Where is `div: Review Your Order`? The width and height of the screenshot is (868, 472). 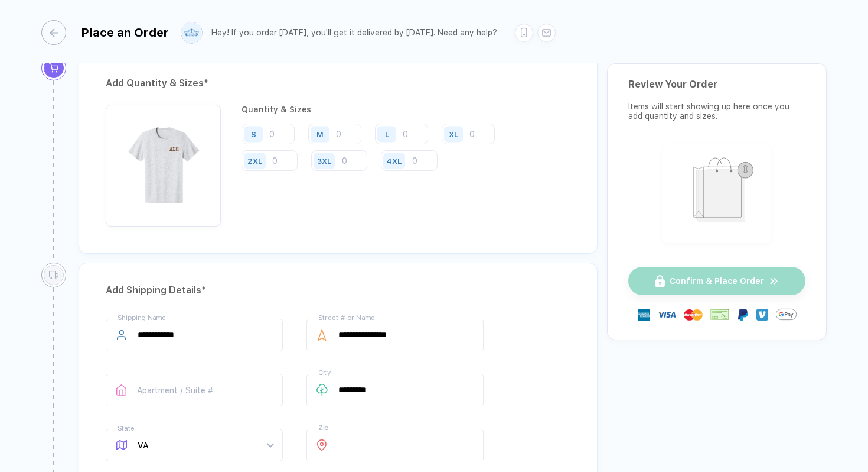 div: Review Your Order is located at coordinates (717, 84).